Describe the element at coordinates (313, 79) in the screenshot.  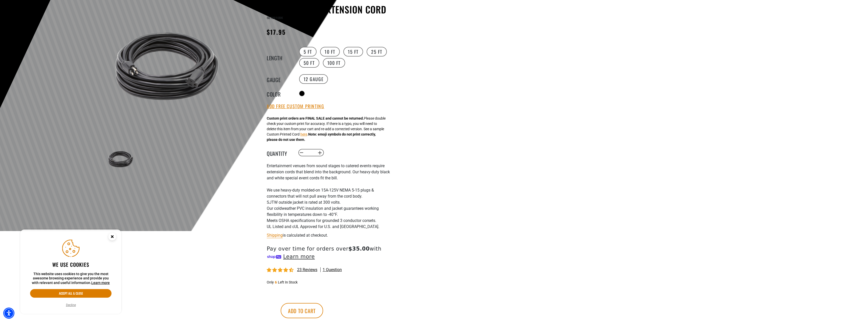
I see `label: 12 Gauge` at that location.